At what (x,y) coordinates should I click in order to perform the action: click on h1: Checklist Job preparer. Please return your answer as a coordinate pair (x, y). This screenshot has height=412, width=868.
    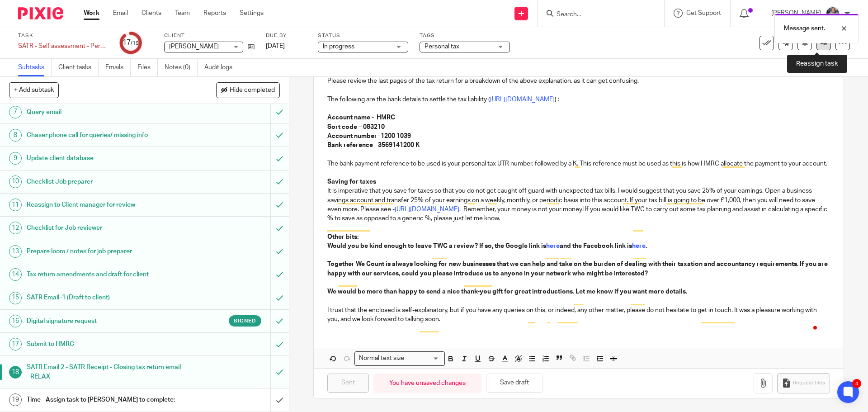
    Looking at the image, I should click on (105, 182).